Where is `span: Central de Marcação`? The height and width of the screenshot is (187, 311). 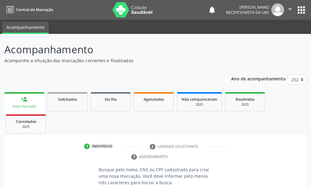 span: Central de Marcação is located at coordinates (35, 10).